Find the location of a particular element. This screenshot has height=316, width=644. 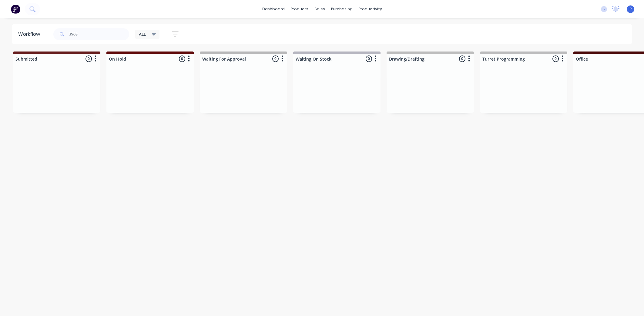

img: Factory is located at coordinates (16, 9).